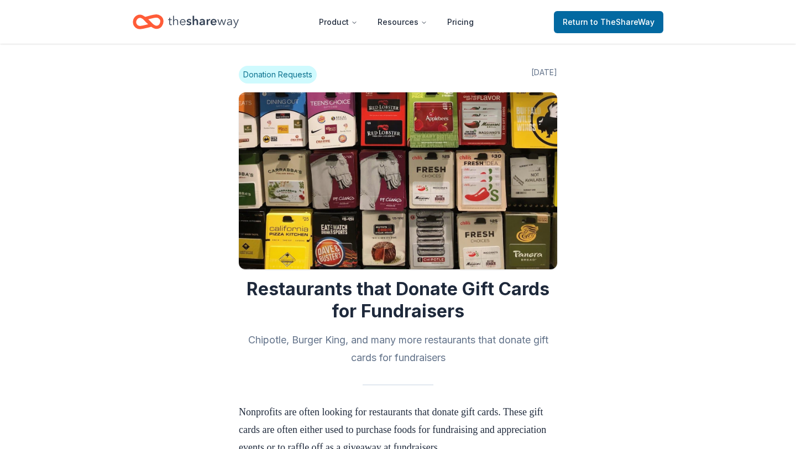 Image resolution: width=796 pixels, height=449 pixels. I want to click on span: Return, so click(609, 22).